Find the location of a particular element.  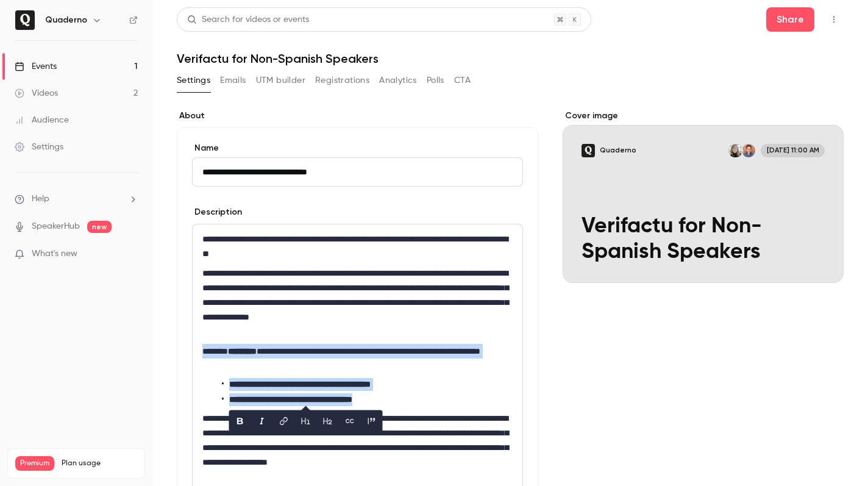

span: Premium is located at coordinates (35, 464).